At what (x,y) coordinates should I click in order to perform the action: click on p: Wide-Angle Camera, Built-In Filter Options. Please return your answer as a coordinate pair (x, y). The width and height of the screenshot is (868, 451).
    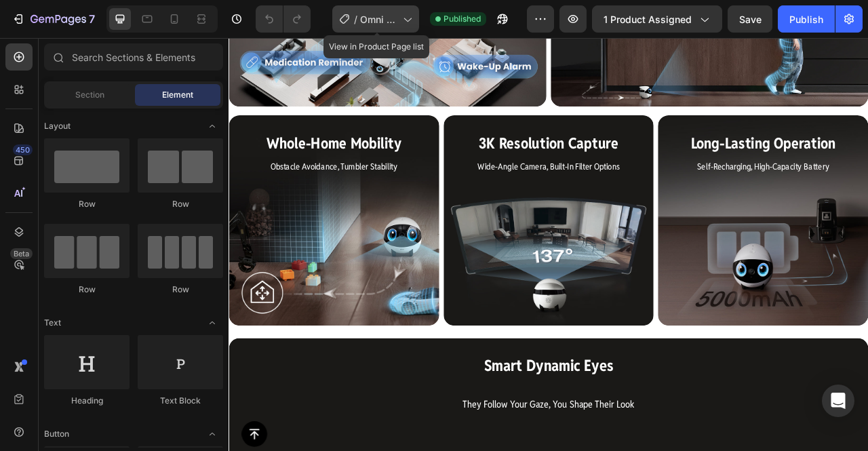
    Looking at the image, I should click on (407, 164).